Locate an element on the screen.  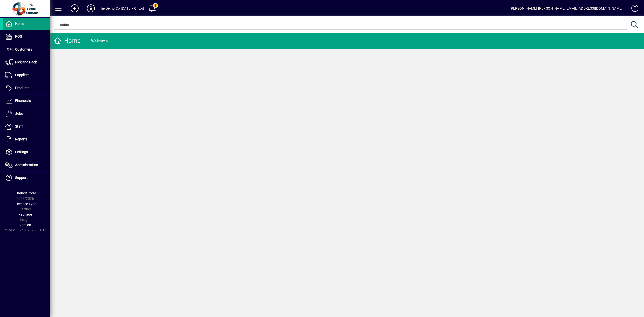
a: Support is located at coordinates (27, 178).